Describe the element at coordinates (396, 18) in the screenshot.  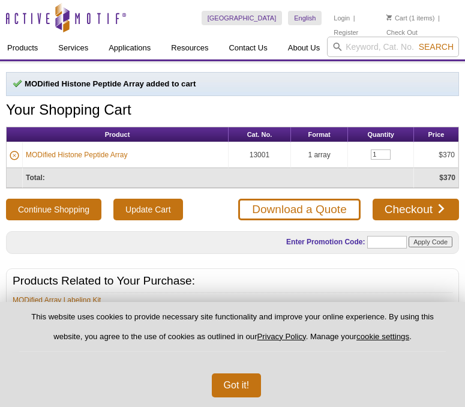
I see `a: Cart` at that location.